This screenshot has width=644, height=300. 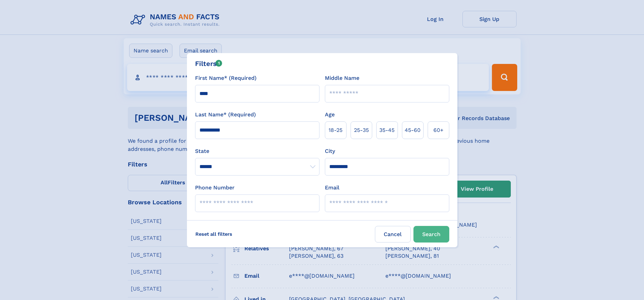 What do you see at coordinates (387, 130) in the screenshot?
I see `span: 35‑45` at bounding box center [387, 130].